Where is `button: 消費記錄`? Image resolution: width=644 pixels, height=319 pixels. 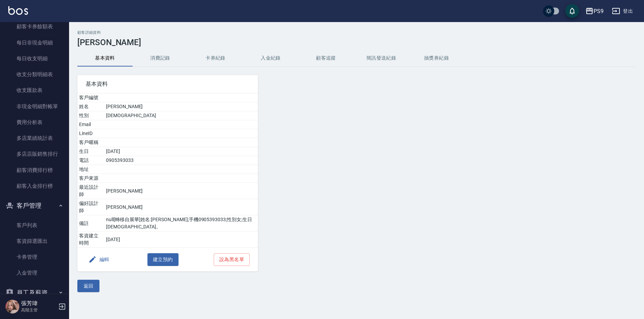
button: 消費記錄 is located at coordinates (160, 58).